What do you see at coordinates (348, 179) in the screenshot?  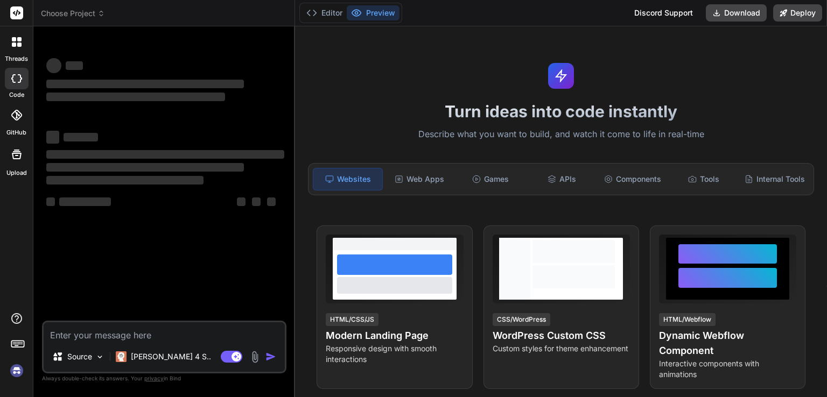 I see `div: Websites` at bounding box center [348, 179].